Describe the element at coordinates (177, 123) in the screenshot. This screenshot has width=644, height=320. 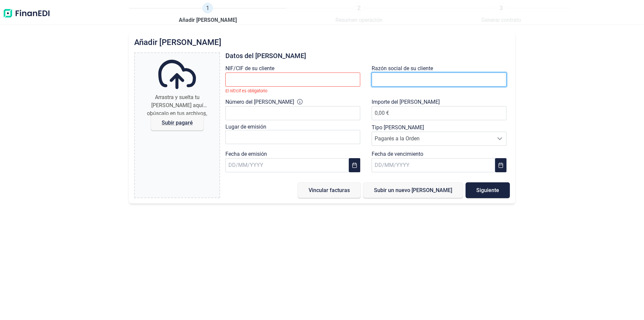
I see `span: Subir pagaré` at that location.